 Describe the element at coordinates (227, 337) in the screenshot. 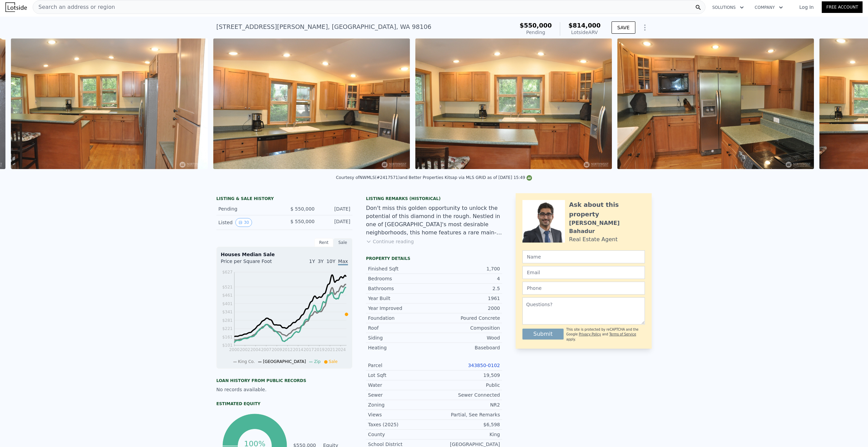

I see `tspan: $161` at that location.